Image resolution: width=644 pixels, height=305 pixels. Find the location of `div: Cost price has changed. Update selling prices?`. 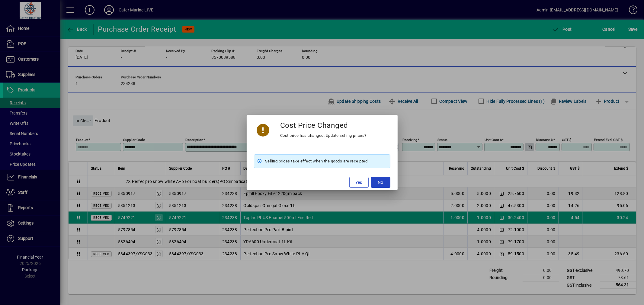

div: Cost price has changed. Update selling prices? is located at coordinates (323, 136).